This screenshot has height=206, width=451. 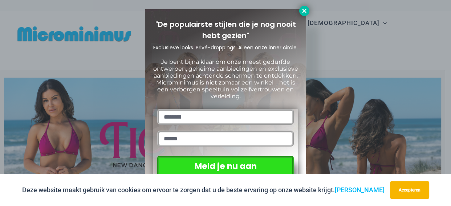 What do you see at coordinates (410, 190) in the screenshot?
I see `font: Accepteren` at bounding box center [410, 190].